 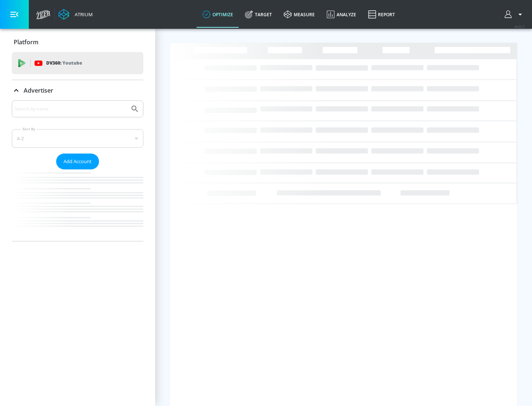 I want to click on a: measure, so click(x=299, y=14).